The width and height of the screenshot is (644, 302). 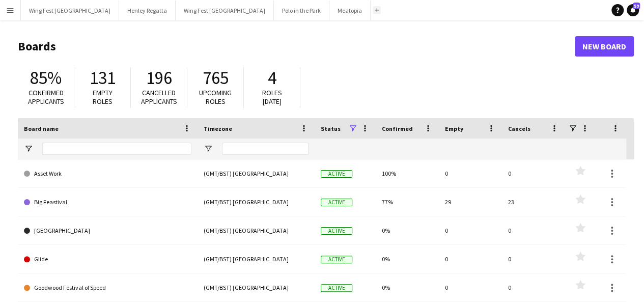 What do you see at coordinates (636, 6) in the screenshot?
I see `span: 59` at bounding box center [636, 6].